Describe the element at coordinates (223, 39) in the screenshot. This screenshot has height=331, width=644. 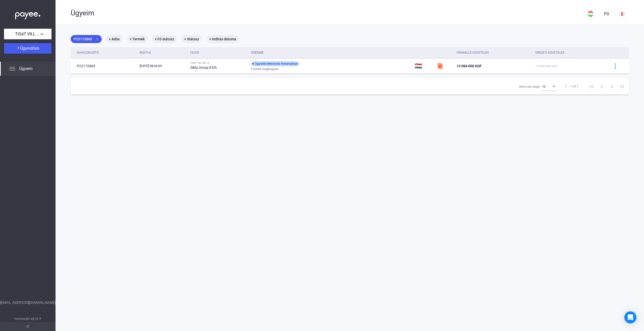
I see `mat-chip: + Indítás dátuma` at that location.